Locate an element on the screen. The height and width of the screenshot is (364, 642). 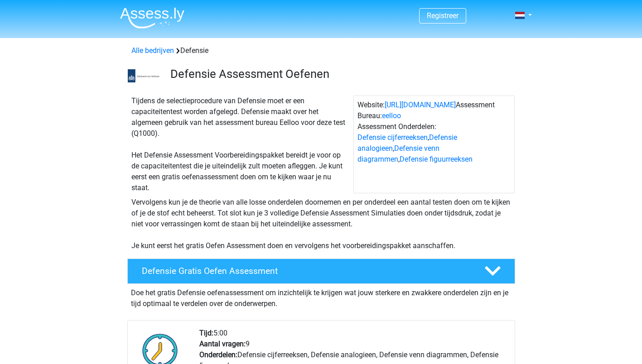
a: Alle bedrijven is located at coordinates (153, 50).